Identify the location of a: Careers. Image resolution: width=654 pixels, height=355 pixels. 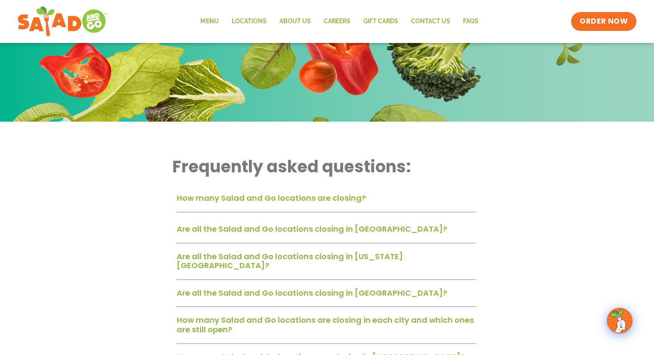
(337, 21).